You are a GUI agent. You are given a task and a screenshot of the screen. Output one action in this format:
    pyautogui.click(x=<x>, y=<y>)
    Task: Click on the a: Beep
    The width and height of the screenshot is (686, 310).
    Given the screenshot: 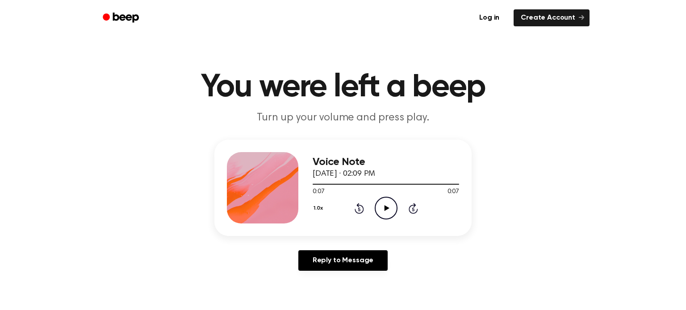 What is the action you would take?
    pyautogui.click(x=122, y=18)
    